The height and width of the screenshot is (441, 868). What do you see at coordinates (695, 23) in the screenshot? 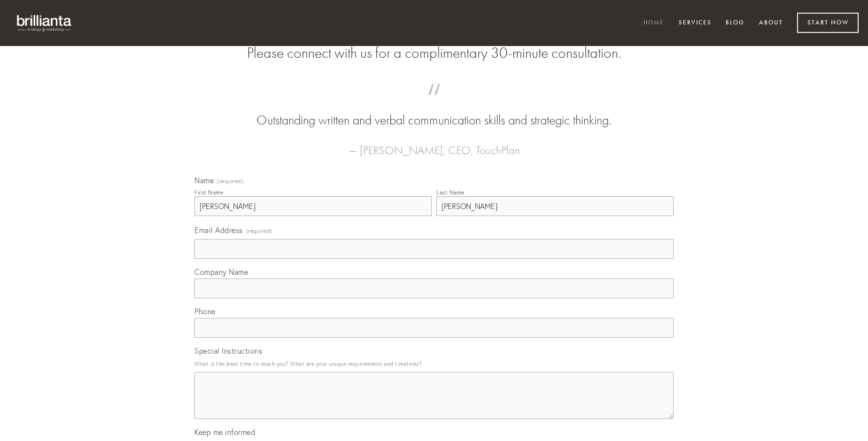
I see `a: Services` at bounding box center [695, 23].